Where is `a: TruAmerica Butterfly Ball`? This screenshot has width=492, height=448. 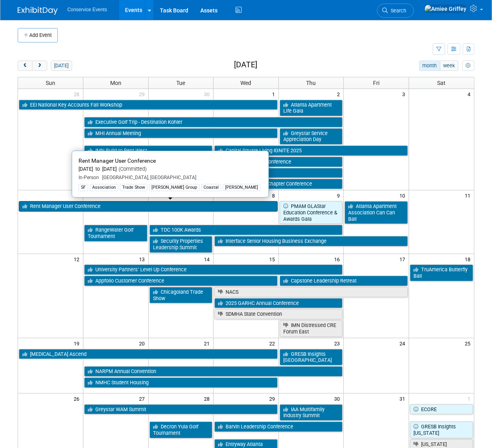
a: TruAmerica Butterfly Ball is located at coordinates (442, 273).